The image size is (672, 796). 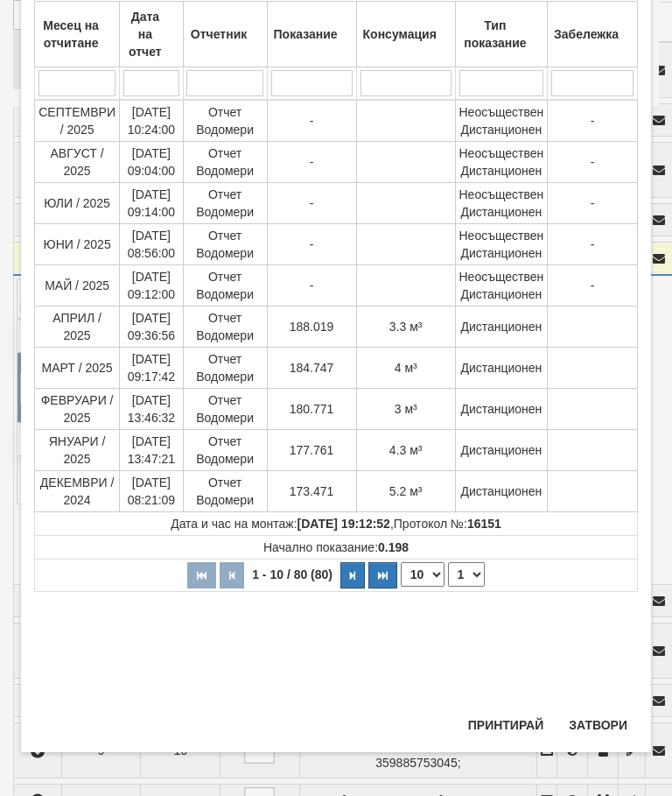 I want to click on th: Месец на отчитане: No sort applied, activate to apply an ascending sort, so click(x=77, y=34).